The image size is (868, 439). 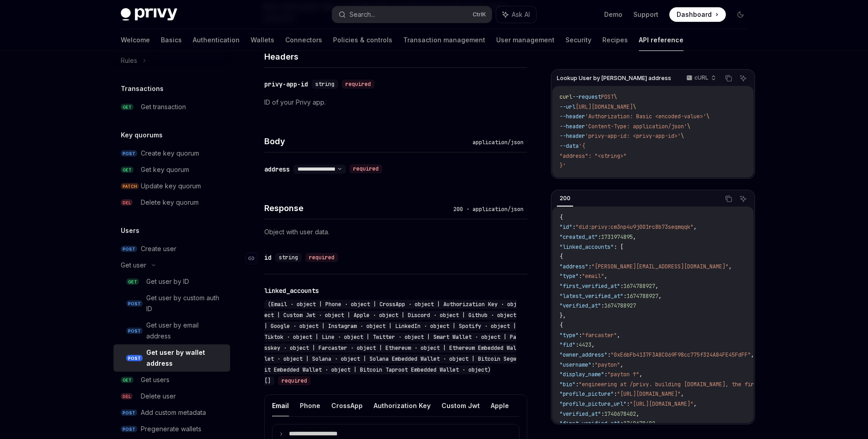 What do you see at coordinates (171, 40) in the screenshot?
I see `a: Basics` at bounding box center [171, 40].